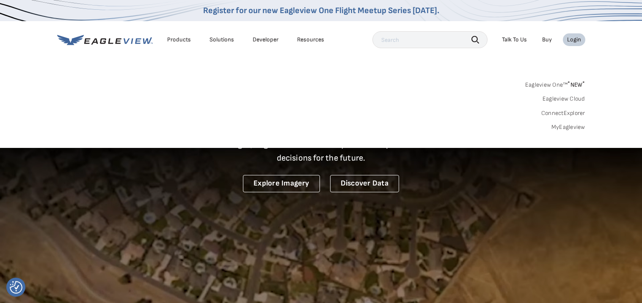 The width and height of the screenshot is (642, 303). Describe the element at coordinates (179, 40) in the screenshot. I see `div: Products` at that location.